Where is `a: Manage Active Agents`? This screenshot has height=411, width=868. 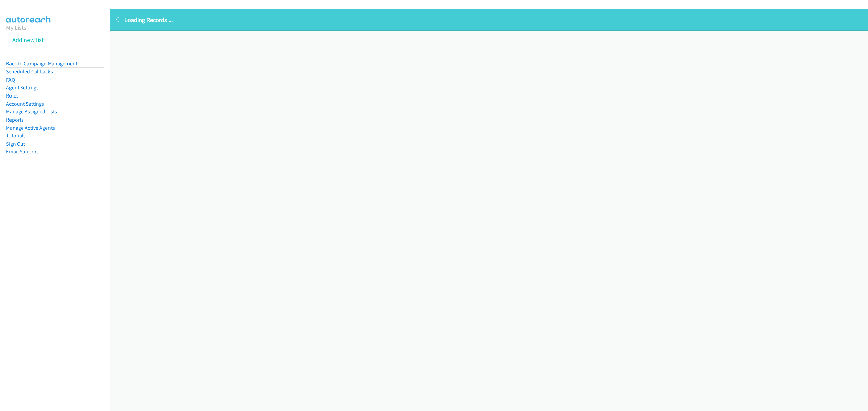 a: Manage Active Agents is located at coordinates (30, 127).